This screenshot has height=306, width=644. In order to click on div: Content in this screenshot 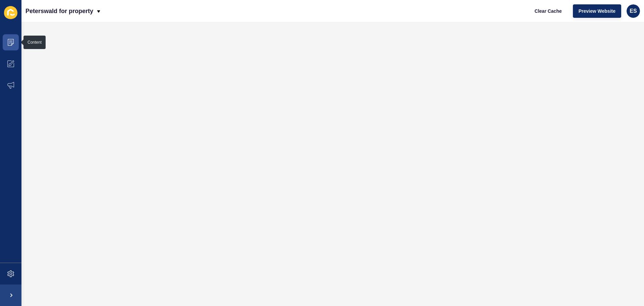, I will do `click(35, 42)`.